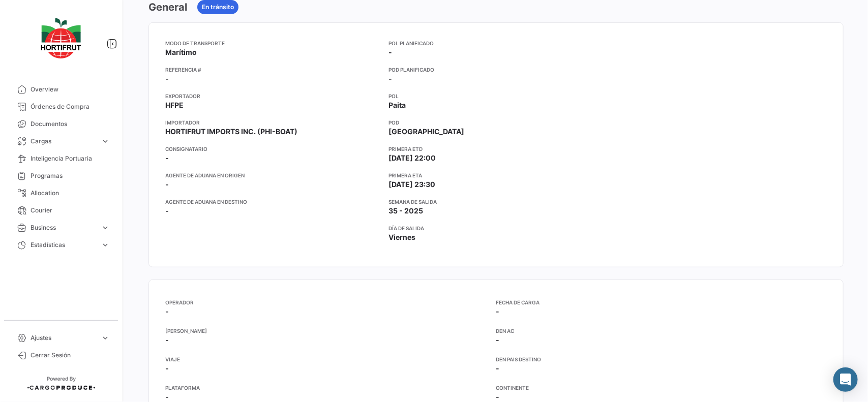 This screenshot has width=868, height=402. I want to click on app-card-info-title: Agente de Aduana en Destino, so click(272, 202).